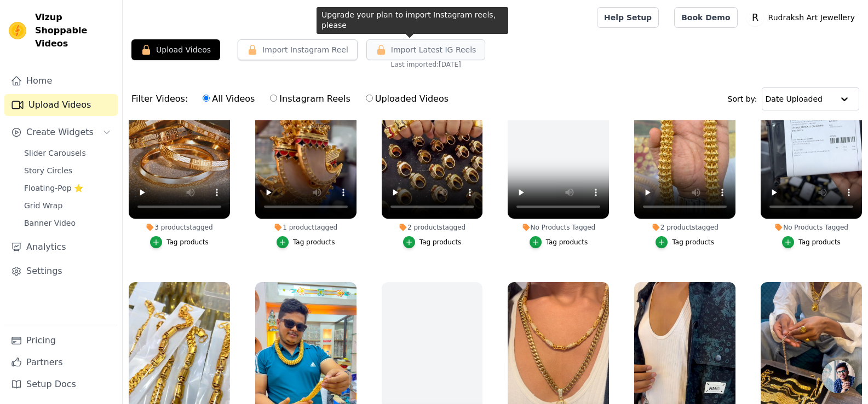  I want to click on a: Book Demo, so click(705, 17).